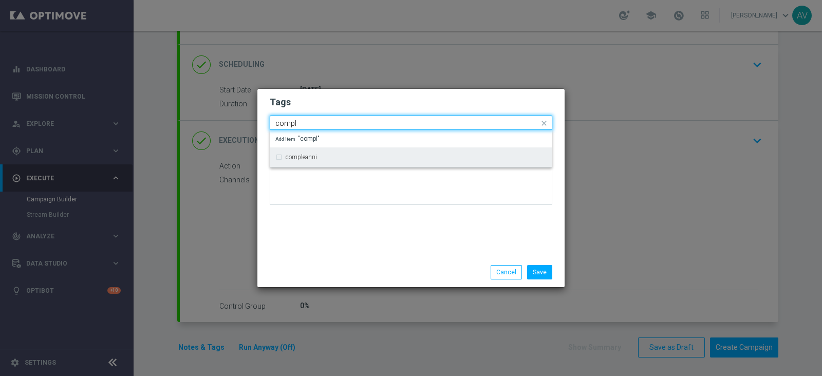 Image resolution: width=822 pixels, height=376 pixels. I want to click on span: "compl", so click(297, 139).